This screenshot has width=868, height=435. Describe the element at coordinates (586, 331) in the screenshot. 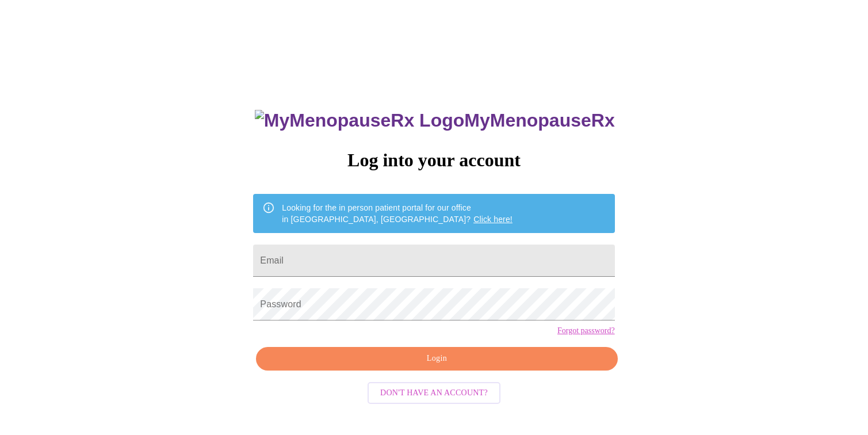

I see `a: Forgot password?` at that location.